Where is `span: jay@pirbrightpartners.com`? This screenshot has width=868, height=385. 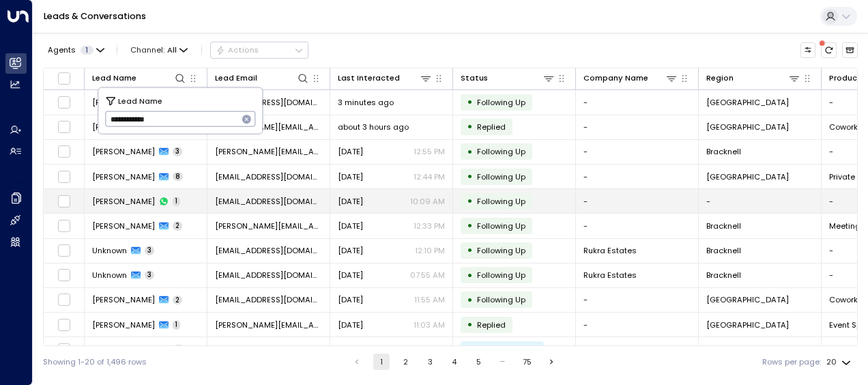
span: jay@pirbrightpartners.com is located at coordinates (268, 151).